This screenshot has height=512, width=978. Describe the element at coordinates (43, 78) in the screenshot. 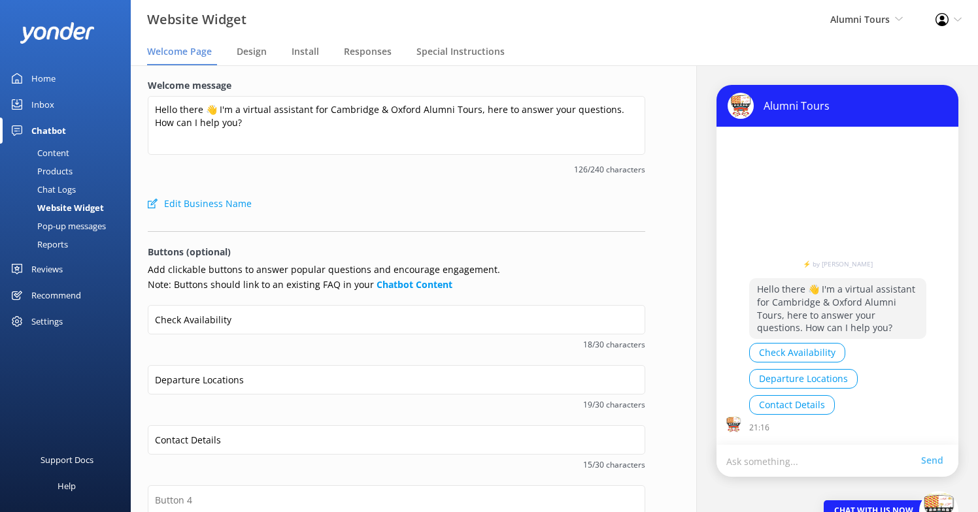

I see `div: Home` at that location.